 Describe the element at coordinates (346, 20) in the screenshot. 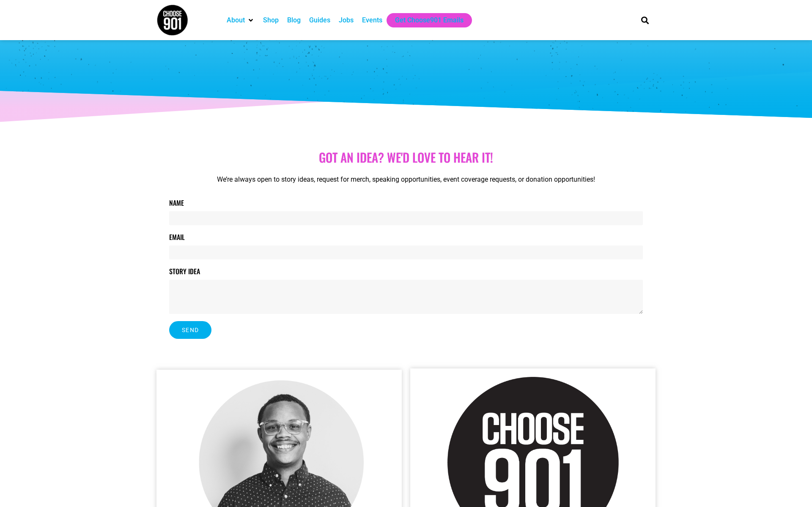

I see `div: Jobs` at that location.